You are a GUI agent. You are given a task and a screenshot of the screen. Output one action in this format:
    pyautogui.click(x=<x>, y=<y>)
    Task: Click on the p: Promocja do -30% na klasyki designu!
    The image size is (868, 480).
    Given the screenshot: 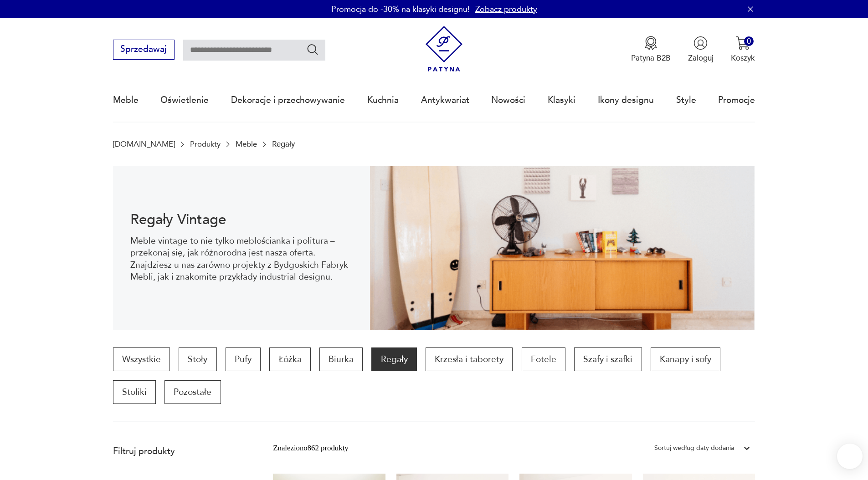 What is the action you would take?
    pyautogui.click(x=401, y=9)
    